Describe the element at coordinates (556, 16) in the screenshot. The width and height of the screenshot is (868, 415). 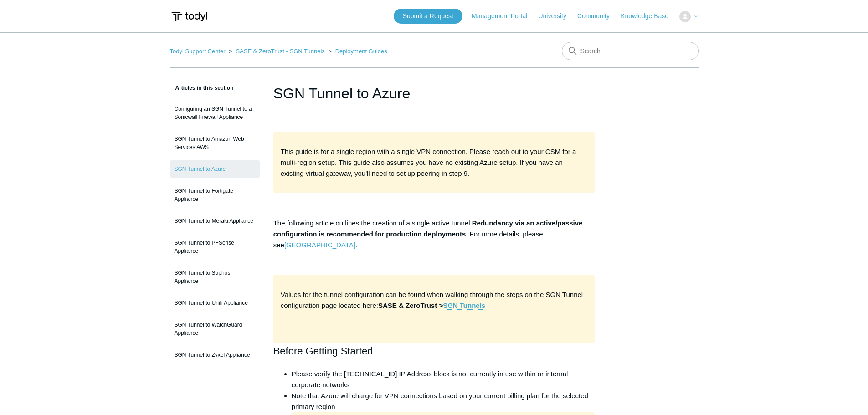
I see `a: University` at that location.